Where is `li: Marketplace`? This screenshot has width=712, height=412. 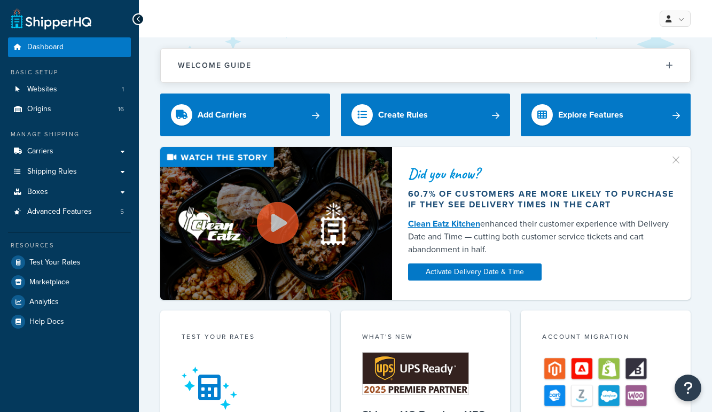
li: Marketplace is located at coordinates (69, 282).